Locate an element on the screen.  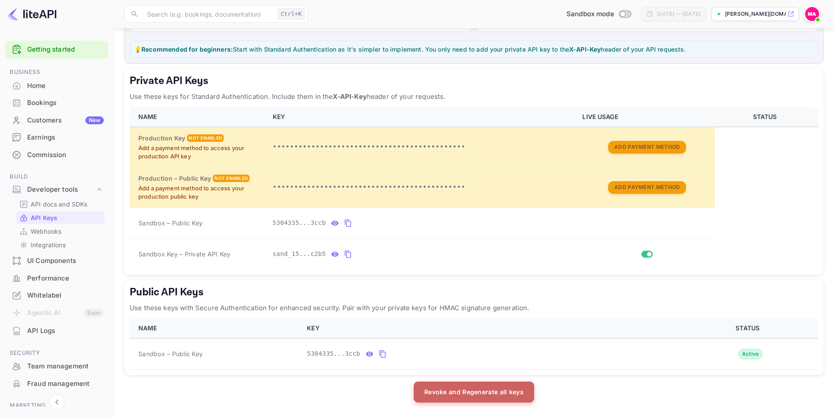
a: Bookings is located at coordinates (56, 102).